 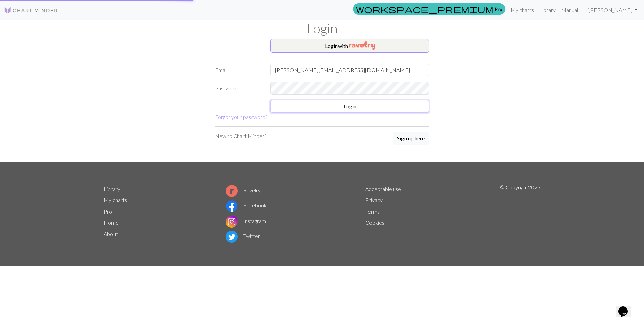 What do you see at coordinates (520, 214) in the screenshot?
I see `p: © Copyright 2025` at bounding box center [520, 214].